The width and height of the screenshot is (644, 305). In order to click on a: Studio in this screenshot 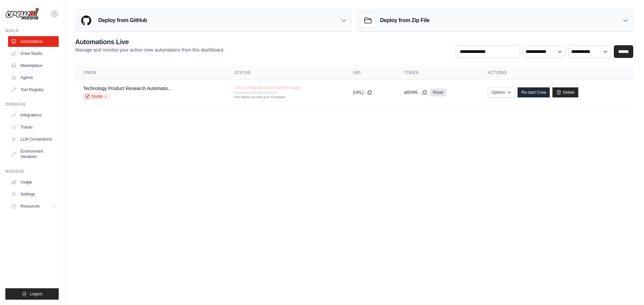, I will do `click(97, 97)`.